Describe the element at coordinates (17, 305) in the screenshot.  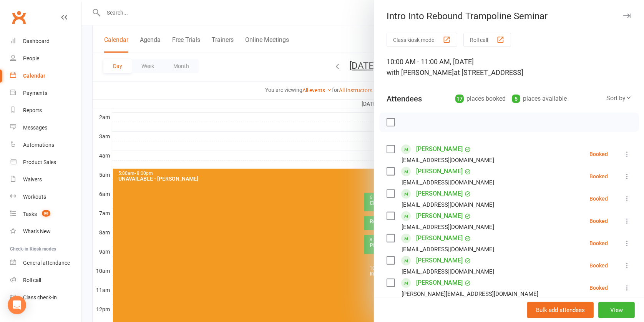
I see `div: Open Intercom Messenger` at that location.